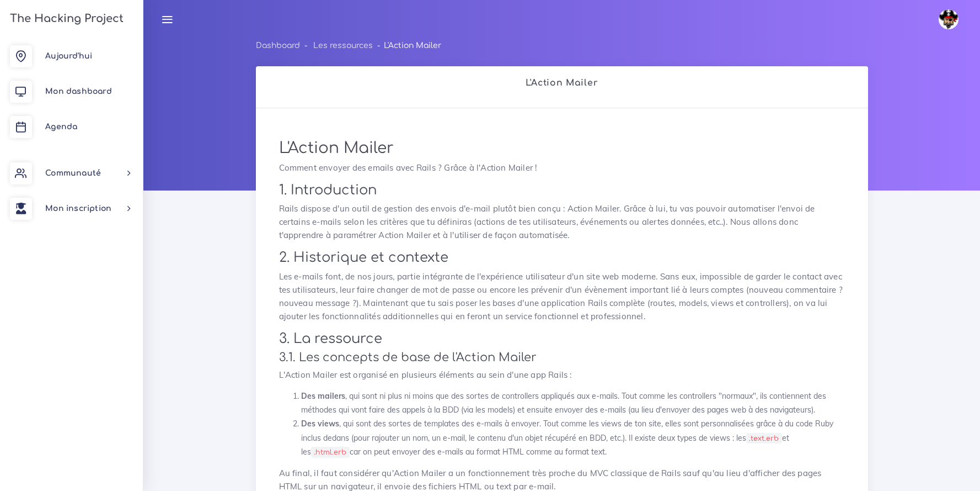 The width and height of the screenshot is (980, 491). I want to click on p: Rails dispose d'un outil de gestion des envois d'e-mail plutôt bien conçu : Action Mailer. Grâce ..., so click(562, 222).